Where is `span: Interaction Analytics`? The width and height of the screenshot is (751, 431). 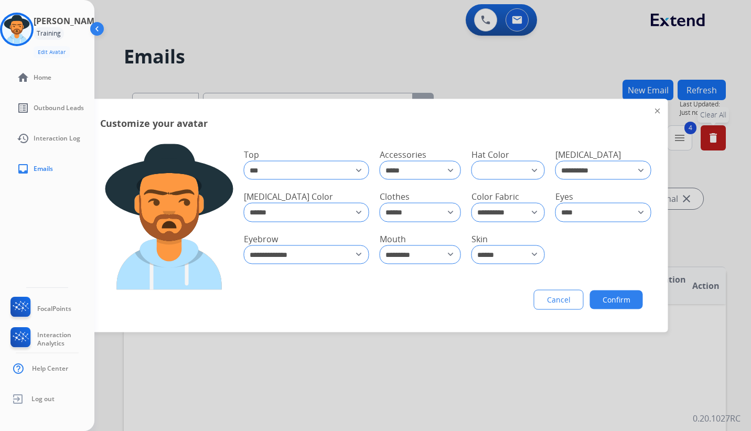
span: Interaction Analytics is located at coordinates (66, 339).